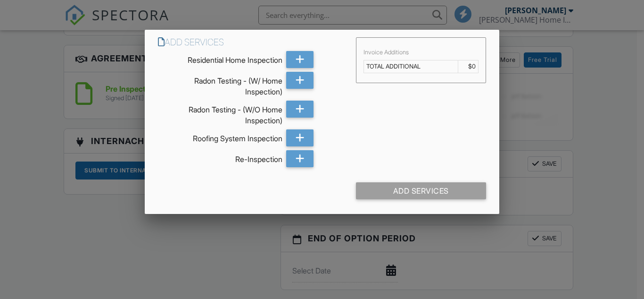 The height and width of the screenshot is (299, 644). Describe the element at coordinates (220, 84) in the screenshot. I see `div: Radon Testing - (W/ Home Inspection)` at that location.